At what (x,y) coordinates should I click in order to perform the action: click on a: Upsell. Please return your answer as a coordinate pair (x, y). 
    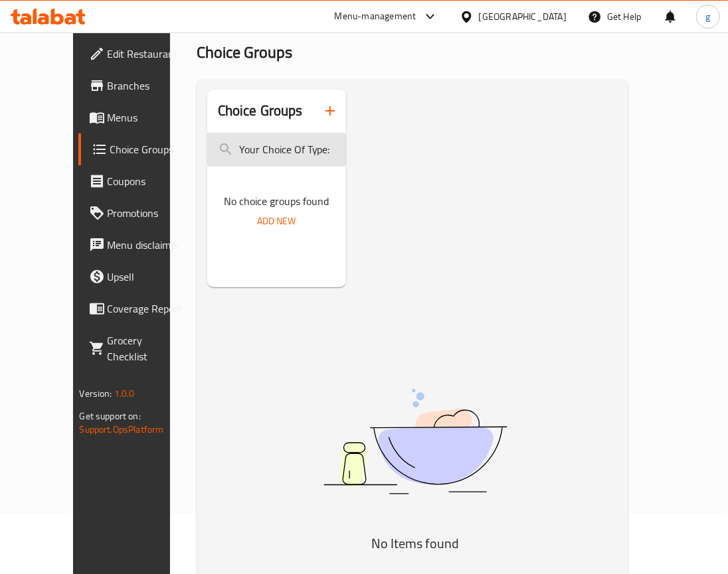
    Looking at the image, I should click on (136, 277).